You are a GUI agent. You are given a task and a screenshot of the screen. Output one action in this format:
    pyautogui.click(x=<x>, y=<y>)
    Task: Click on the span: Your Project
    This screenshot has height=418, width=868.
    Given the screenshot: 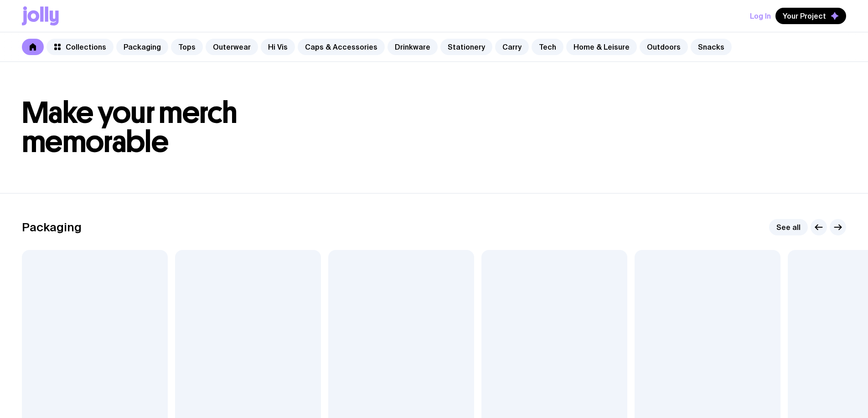 What is the action you would take?
    pyautogui.click(x=804, y=16)
    